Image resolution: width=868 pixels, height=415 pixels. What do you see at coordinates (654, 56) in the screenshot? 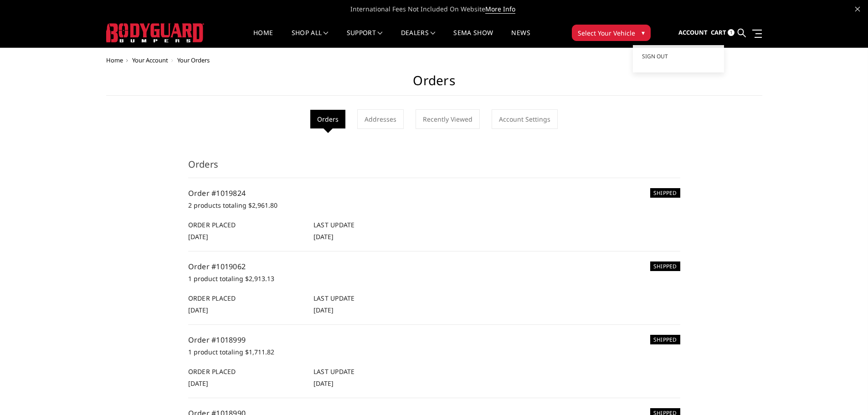
I see `span: Sign out` at bounding box center [654, 56].